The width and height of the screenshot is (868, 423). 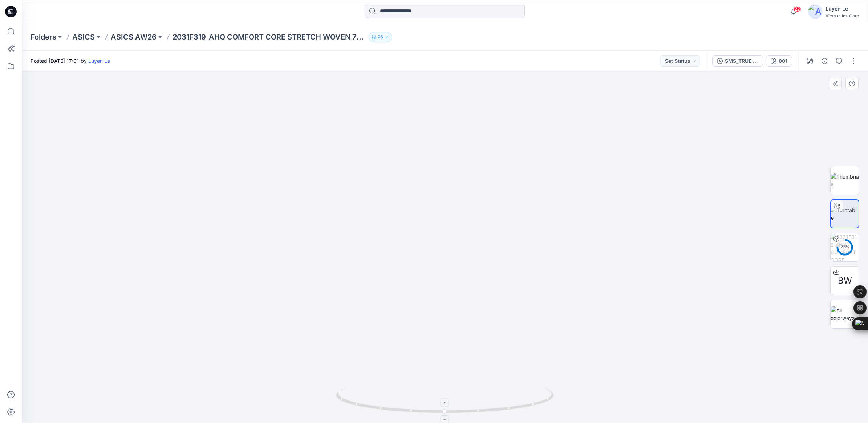 I want to click on div: Luyen Le, so click(x=842, y=9).